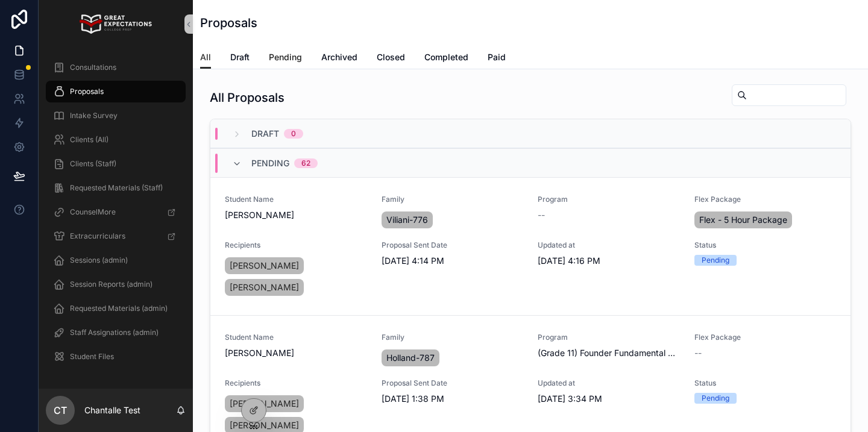  What do you see at coordinates (60, 410) in the screenshot?
I see `span: CT` at bounding box center [60, 410].